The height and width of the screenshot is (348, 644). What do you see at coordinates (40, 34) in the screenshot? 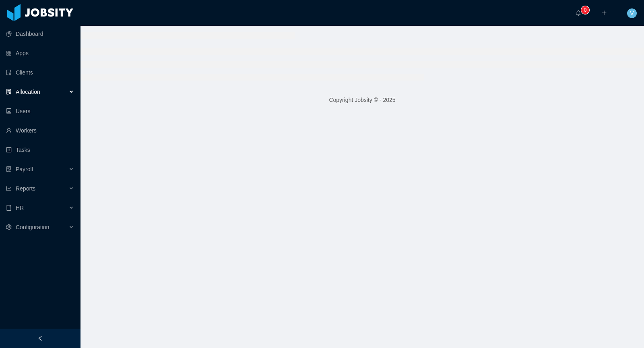
I see `a: icon: pie-chartDashboard` at bounding box center [40, 34].